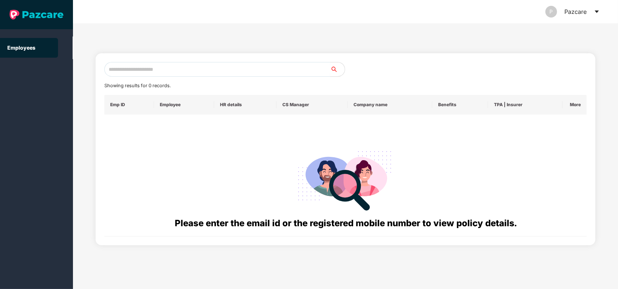 This screenshot has height=289, width=618. Describe the element at coordinates (129, 105) in the screenshot. I see `th: Emp ID` at that location.